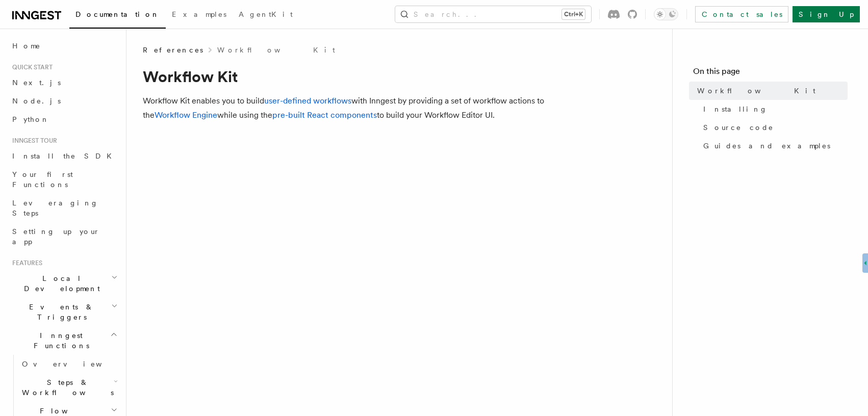 This screenshot has height=416, width=868. I want to click on a: Sign Up, so click(826, 14).